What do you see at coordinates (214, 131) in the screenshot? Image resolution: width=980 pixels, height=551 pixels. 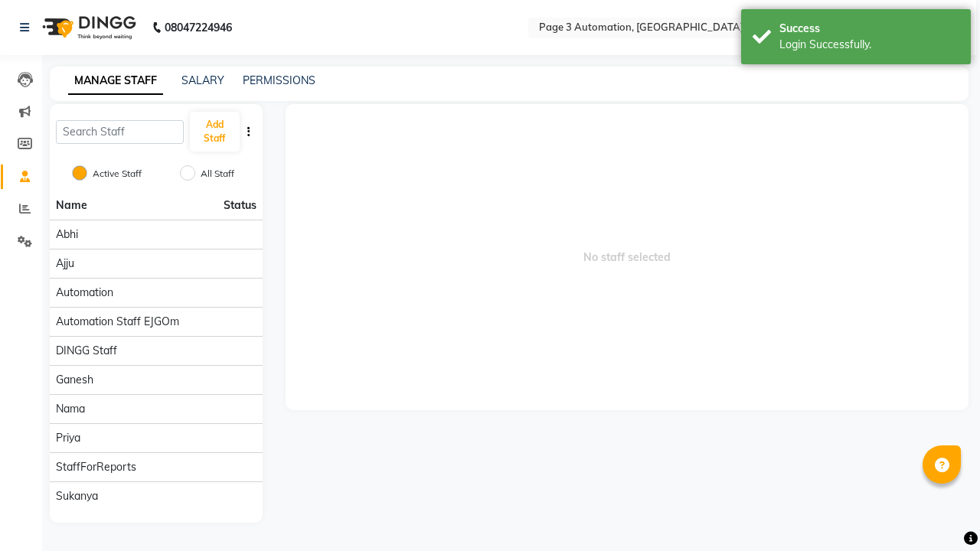 I see `button: Add Staff` at bounding box center [214, 131].